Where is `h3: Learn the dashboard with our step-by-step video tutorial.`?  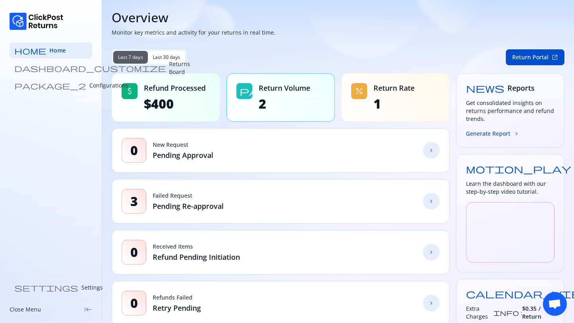 h3: Learn the dashboard with our step-by-step video tutorial. is located at coordinates (510, 188).